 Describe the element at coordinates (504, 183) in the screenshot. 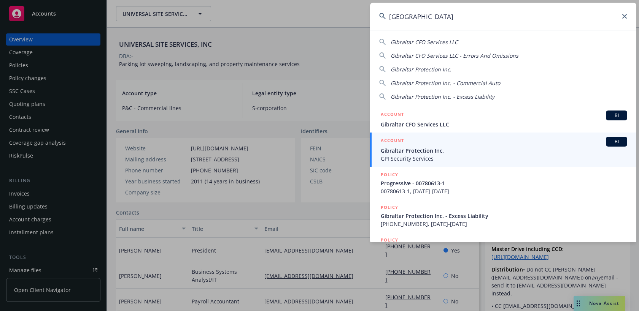

I see `span: Progressive - 00780613-1` at that location.